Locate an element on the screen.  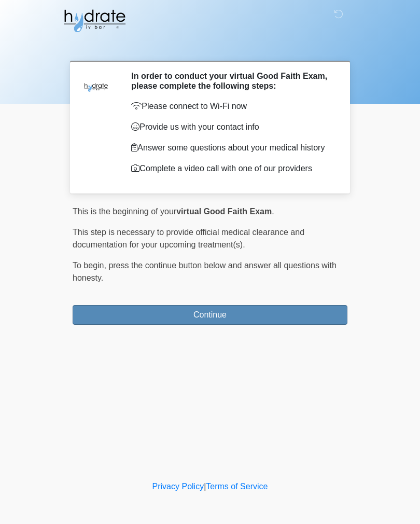
p: Answer some questions about your medical history is located at coordinates (231, 148).